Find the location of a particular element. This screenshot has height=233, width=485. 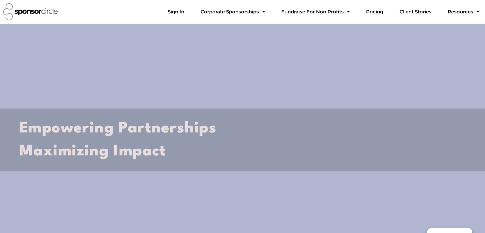

a: Fundraise For Non ProfitsMenu Toggle is located at coordinates (315, 12).